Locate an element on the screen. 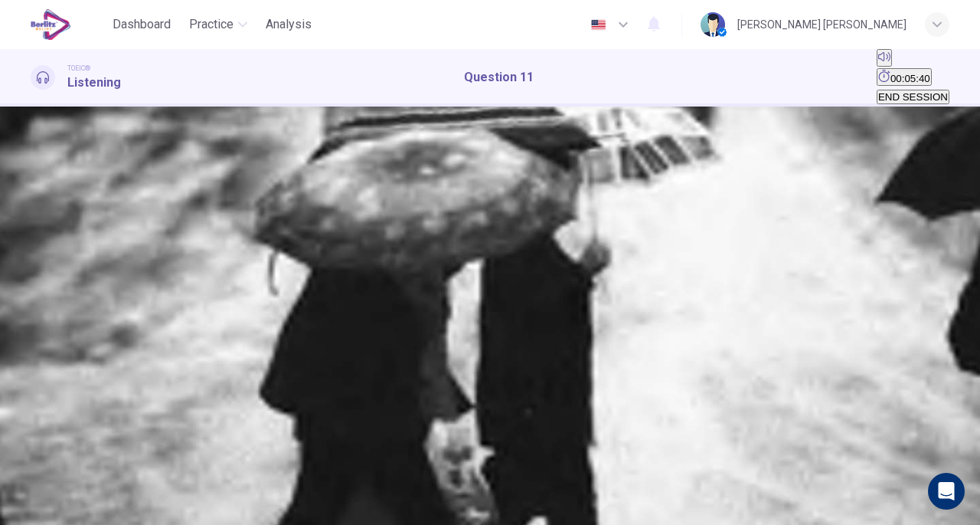 This screenshot has height=525, width=980. span: Analysis is located at coordinates (289, 25).